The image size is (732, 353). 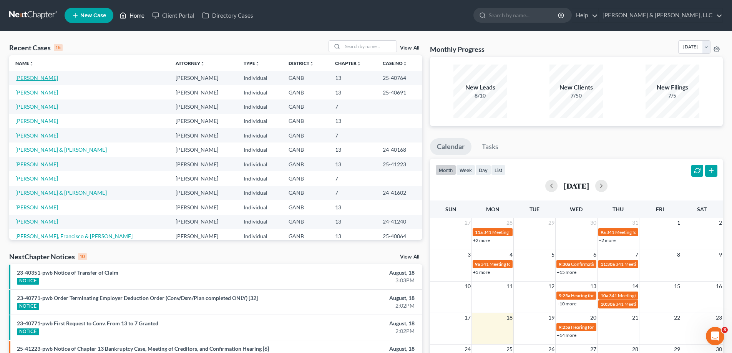 I want to click on span: 29, so click(x=551, y=223).